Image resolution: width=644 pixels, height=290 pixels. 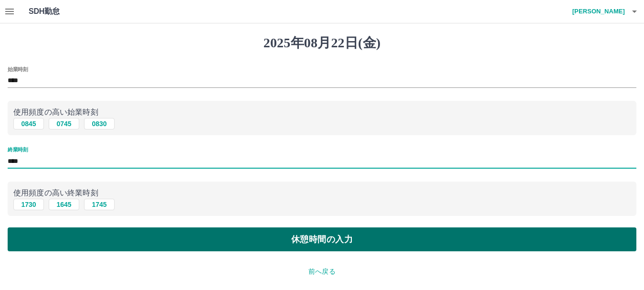 What do you see at coordinates (29, 124) in the screenshot?
I see `button: 0845` at bounding box center [29, 124].